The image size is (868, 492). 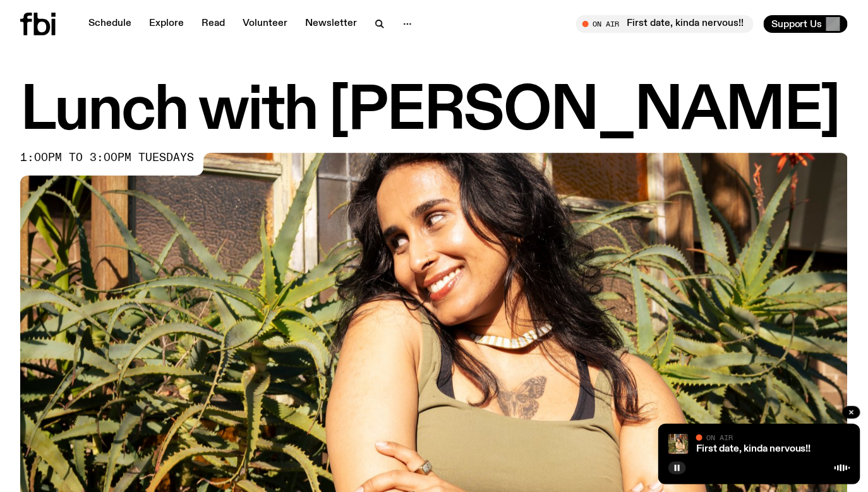 What do you see at coordinates (679, 444) in the screenshot?
I see `a: Tanya is standing in front of plants and a brick fence on a sunny day. She is looking to the left...` at bounding box center [679, 444].